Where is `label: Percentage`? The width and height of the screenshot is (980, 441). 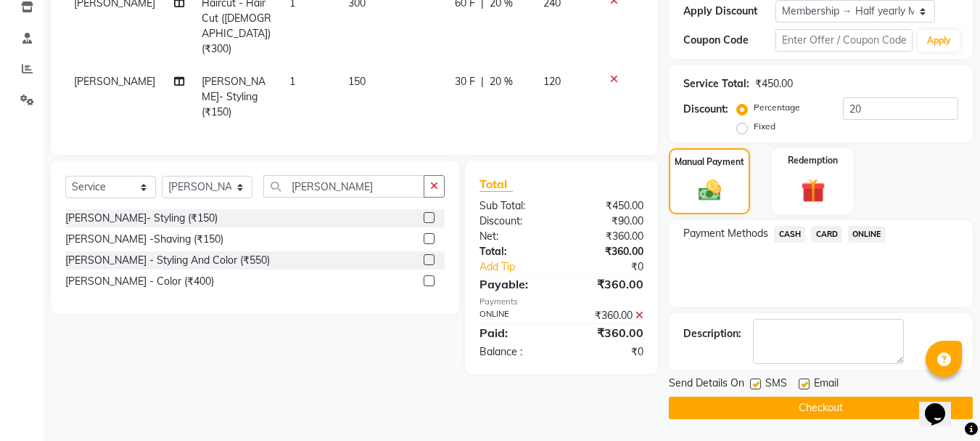
label: Percentage is located at coordinates (777, 107).